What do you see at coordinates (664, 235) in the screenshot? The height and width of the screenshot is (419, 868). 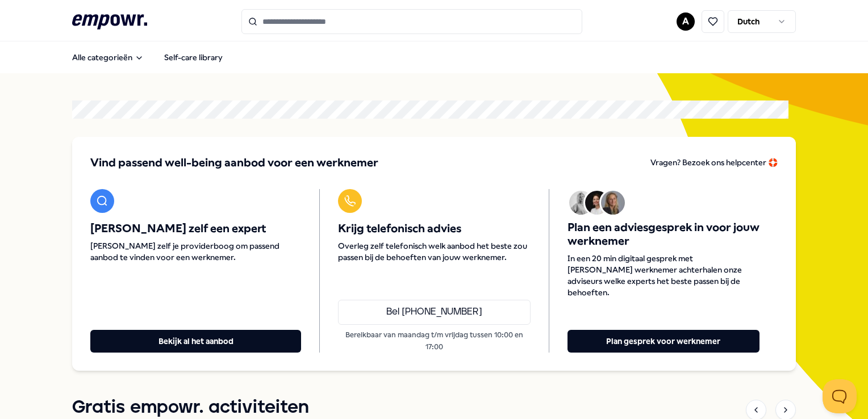 I see `span: Plan een adviesgesprek in voor jouw werknemer` at bounding box center [664, 235].